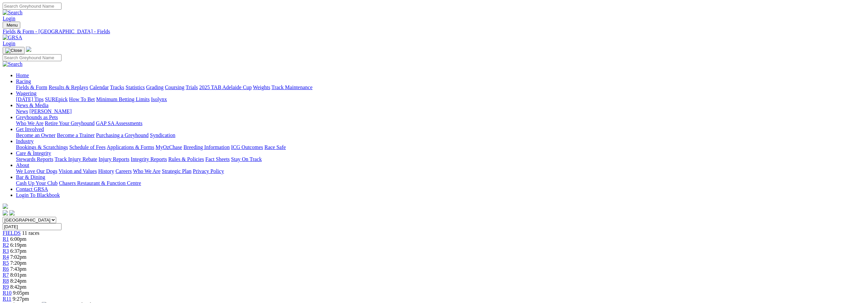 The width and height of the screenshot is (846, 303). I want to click on a: Integrity Reports, so click(149, 159).